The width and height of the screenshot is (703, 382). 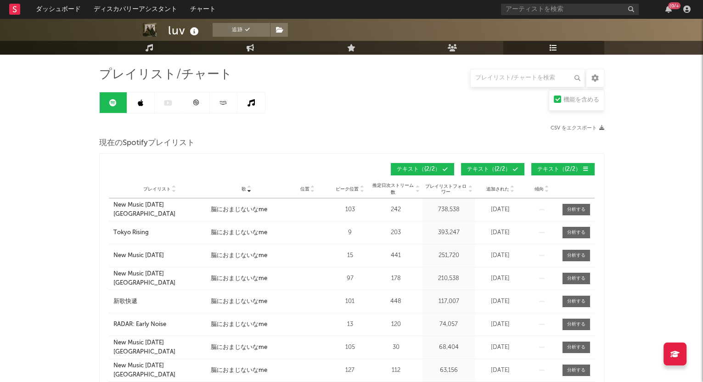 I want to click on div: 251,720, so click(x=449, y=256).